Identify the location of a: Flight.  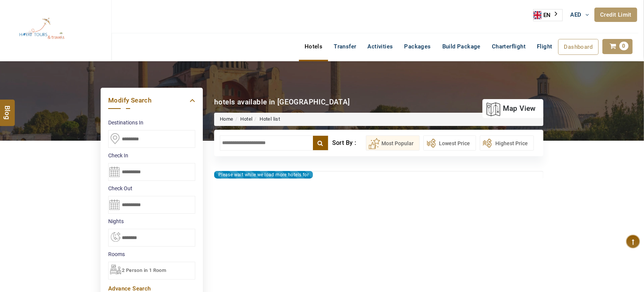
(544, 47).